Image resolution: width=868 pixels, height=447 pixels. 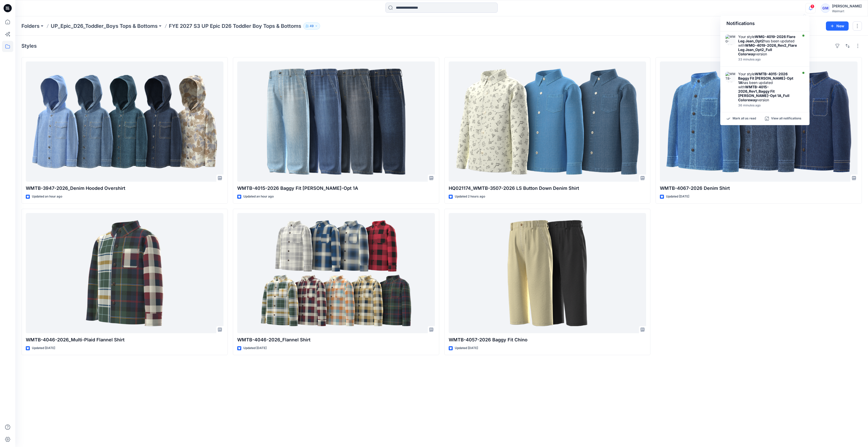 What do you see at coordinates (765, 23) in the screenshot?
I see `div: Notifications` at bounding box center [765, 23].